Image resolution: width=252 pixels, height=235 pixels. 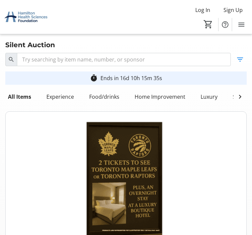 What do you see at coordinates (26, 17) in the screenshot?
I see `img: Hamilton Health Sciences Foundation's Logo` at bounding box center [26, 17].